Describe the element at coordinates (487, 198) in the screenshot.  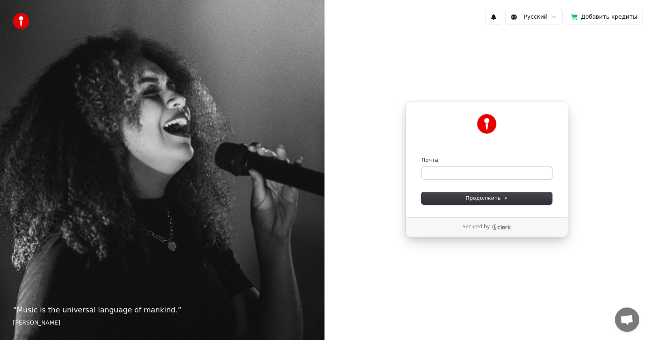
I see `button: Продолжить` at that location.